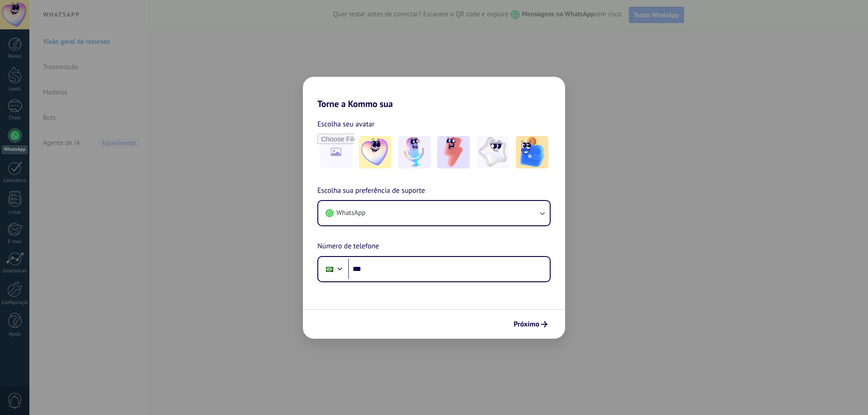  Describe the element at coordinates (532, 152) in the screenshot. I see `img: -5.jpeg` at that location.